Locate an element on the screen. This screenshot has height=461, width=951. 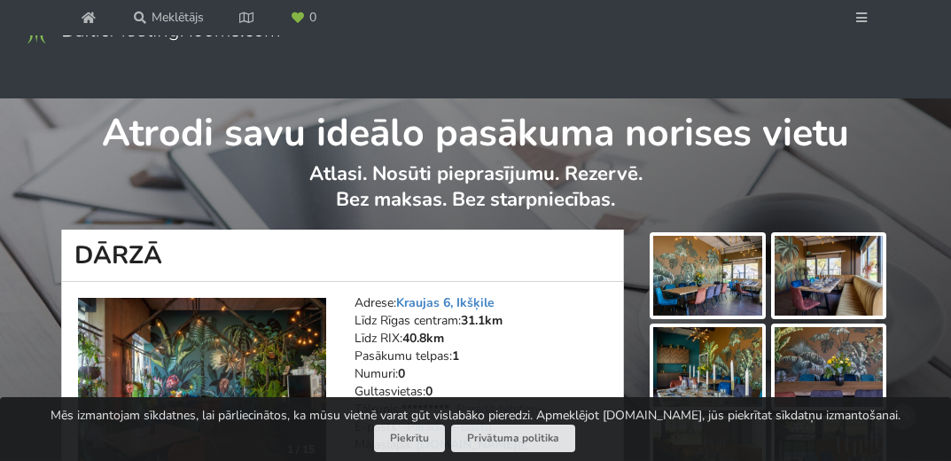
p: Atlasi. Nosūti pieprasījumu. Rezervē. Bez maksas. Bez starpniecības. is located at coordinates (475, 195).